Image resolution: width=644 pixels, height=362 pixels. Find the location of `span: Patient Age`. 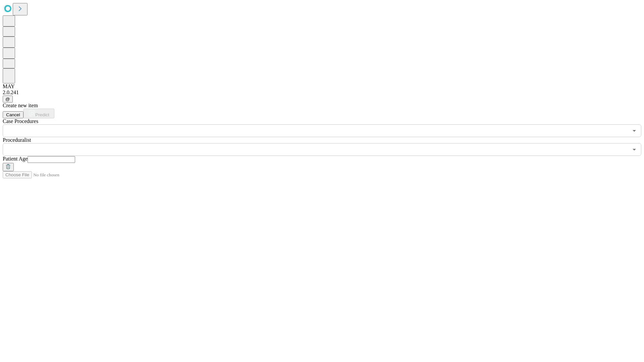

span: Patient Age is located at coordinates (15, 159).